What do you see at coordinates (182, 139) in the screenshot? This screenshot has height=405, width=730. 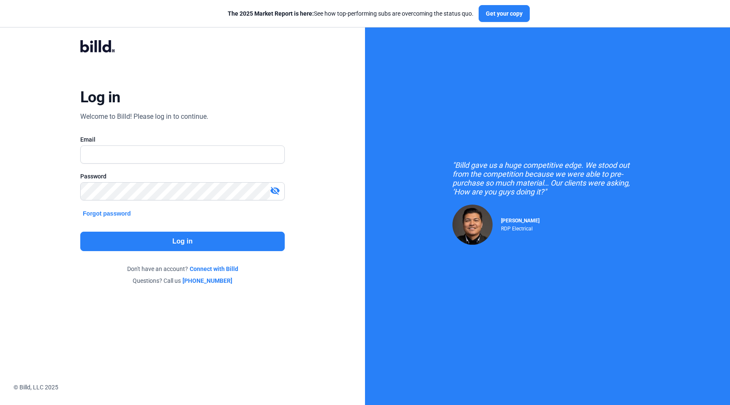 I see `div: Email` at bounding box center [182, 139].